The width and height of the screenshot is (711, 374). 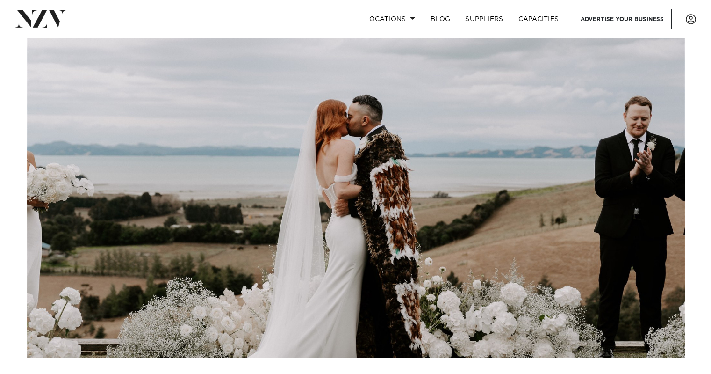 What do you see at coordinates (356, 197) in the screenshot?
I see `img: The 35 Best Auckland Wedding Venues` at bounding box center [356, 197].